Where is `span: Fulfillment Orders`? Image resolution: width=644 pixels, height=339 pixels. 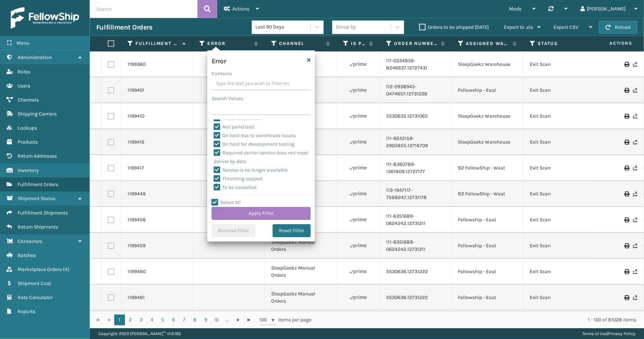
span: Fulfillment Orders is located at coordinates (38, 184).